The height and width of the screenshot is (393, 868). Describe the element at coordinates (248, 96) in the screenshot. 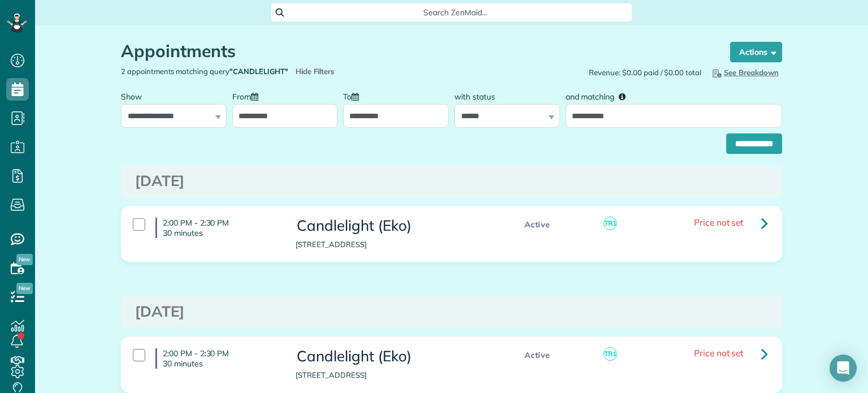

I see `label: From` at that location.